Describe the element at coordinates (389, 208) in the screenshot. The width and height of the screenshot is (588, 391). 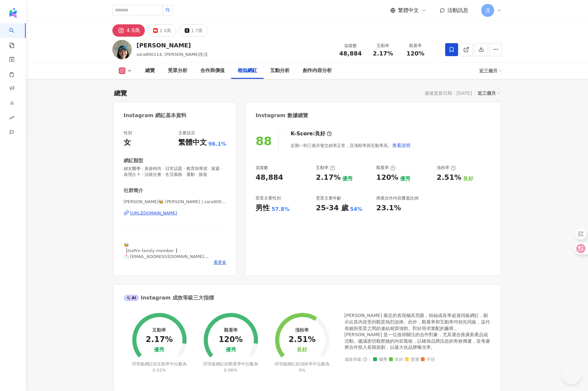
I see `div: 23.1%` at that location.